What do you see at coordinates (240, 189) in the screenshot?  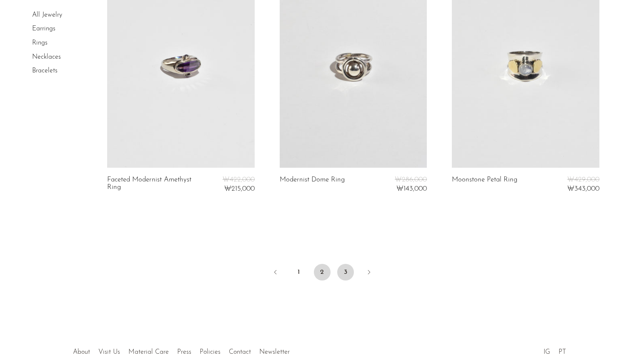 I see `span: ₩215,000` at bounding box center [240, 189].